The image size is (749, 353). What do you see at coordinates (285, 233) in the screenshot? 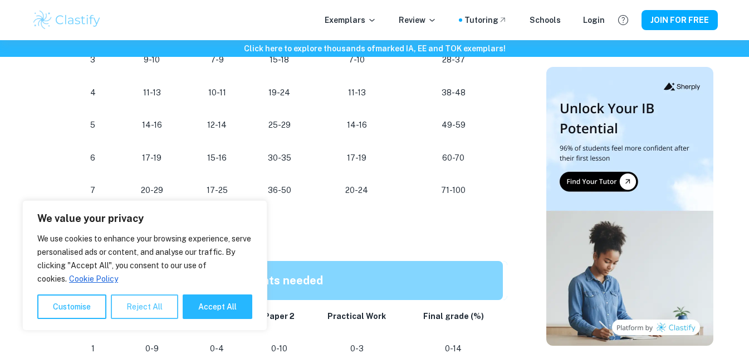
I see `h3: Higher level` at bounding box center [285, 233].